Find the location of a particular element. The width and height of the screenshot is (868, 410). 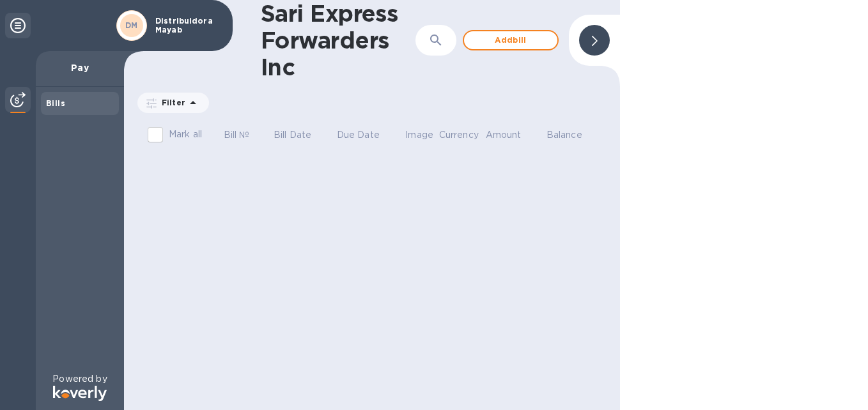

span: Amount is located at coordinates (512, 135).